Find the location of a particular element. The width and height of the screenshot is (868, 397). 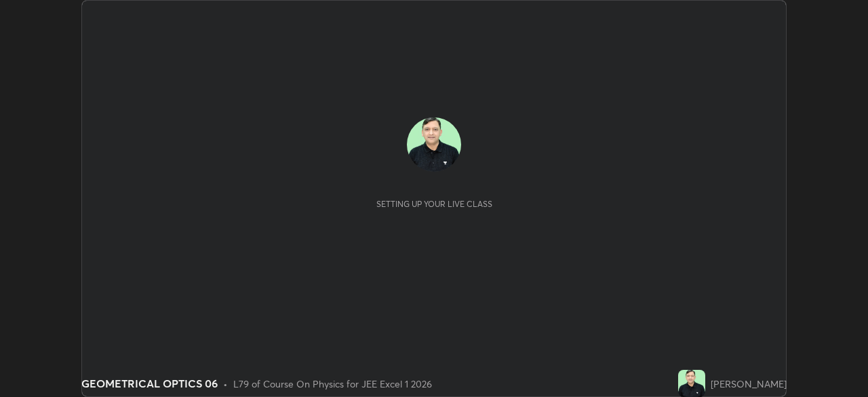

div: GEOMETRICAL OPTICS 06 is located at coordinates (149, 383).